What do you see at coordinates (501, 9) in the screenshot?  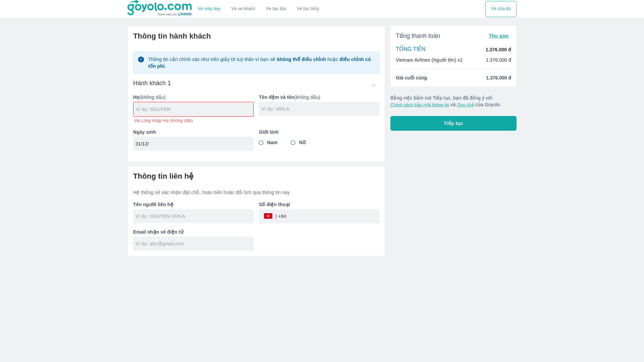 I see `button: Vé của tôi` at bounding box center [501, 9].